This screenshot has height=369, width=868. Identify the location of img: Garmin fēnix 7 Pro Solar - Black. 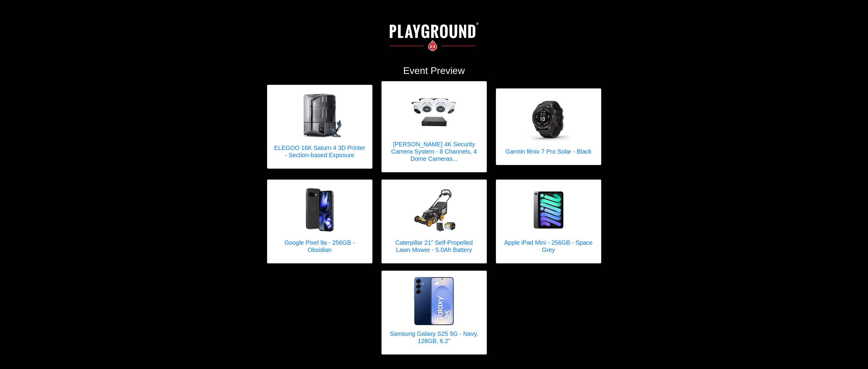
(548, 119).